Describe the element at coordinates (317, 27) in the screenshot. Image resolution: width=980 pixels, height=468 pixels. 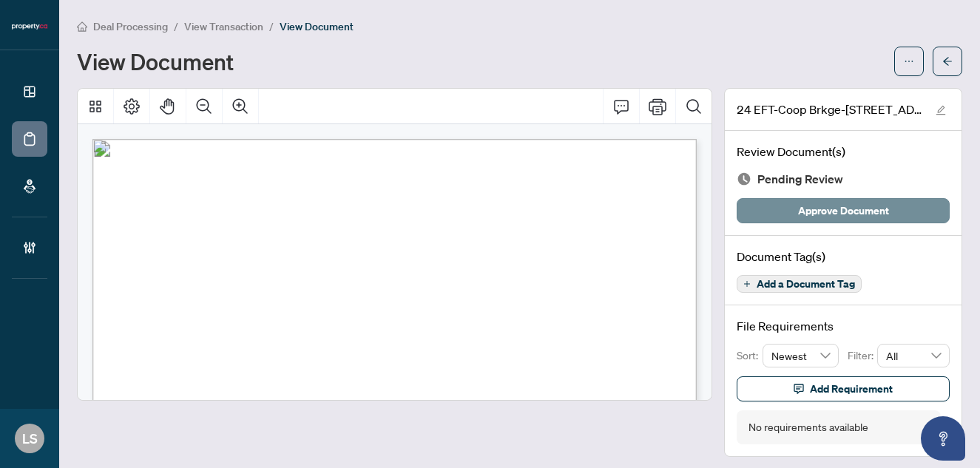
I see `span: View Document` at that location.